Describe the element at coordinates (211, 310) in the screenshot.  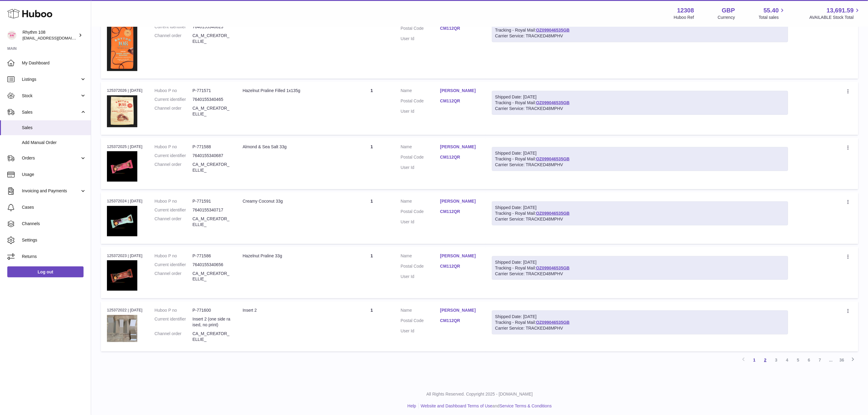
I see `dd: P-771600` at that location.